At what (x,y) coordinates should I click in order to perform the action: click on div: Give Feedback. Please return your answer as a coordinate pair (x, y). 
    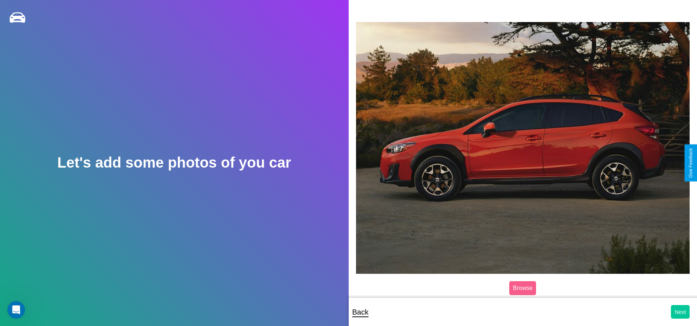
    Looking at the image, I should click on (691, 163).